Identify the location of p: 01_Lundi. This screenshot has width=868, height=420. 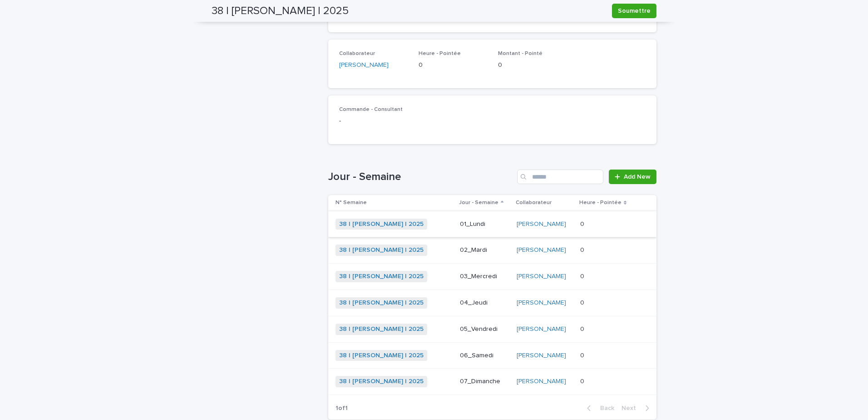
(484, 223).